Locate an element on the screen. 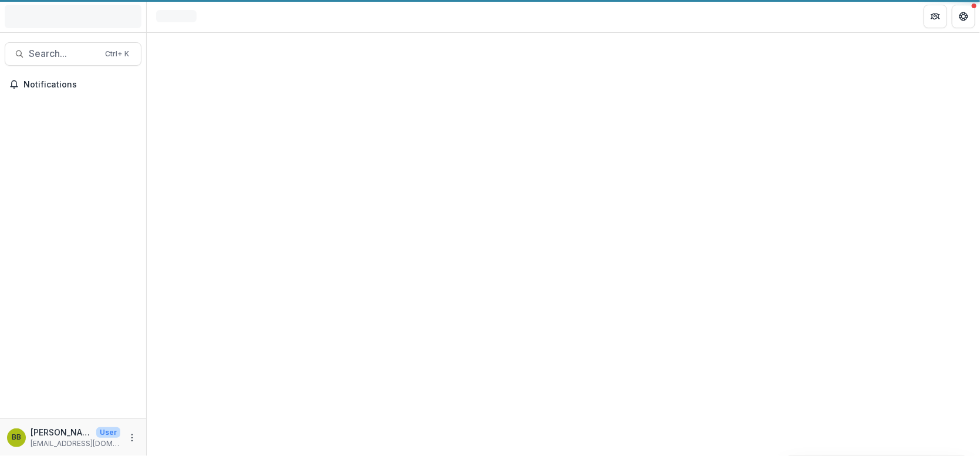 The image size is (980, 456). nav: breadcrumb is located at coordinates (176, 16).